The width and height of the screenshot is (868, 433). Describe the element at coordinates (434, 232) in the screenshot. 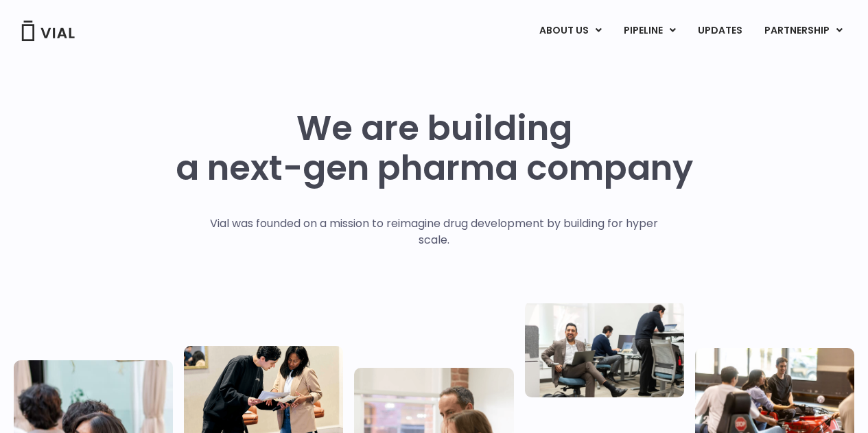

I see `p: Vial was founded on a mission to reimagine drug development by building for hyper scale.` at that location.